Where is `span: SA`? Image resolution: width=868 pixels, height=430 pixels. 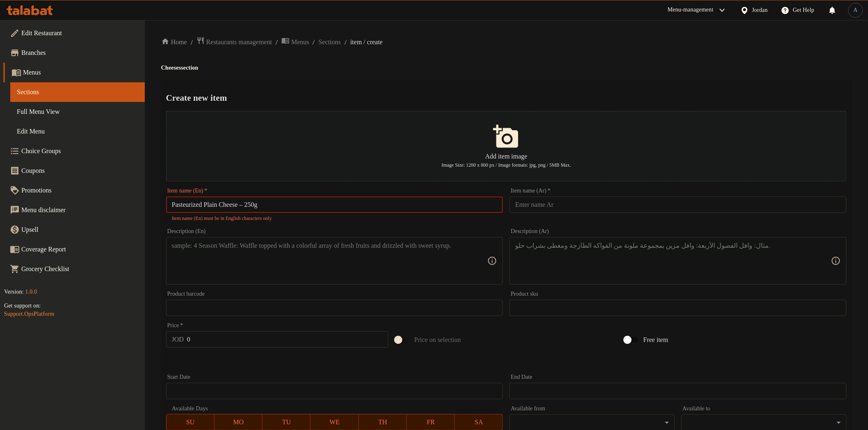 span: SA is located at coordinates (479, 422).